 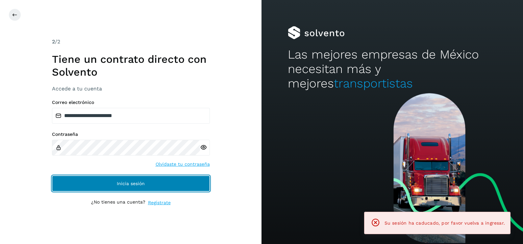 I want to click on span: Inicia sesión, so click(x=130, y=183).